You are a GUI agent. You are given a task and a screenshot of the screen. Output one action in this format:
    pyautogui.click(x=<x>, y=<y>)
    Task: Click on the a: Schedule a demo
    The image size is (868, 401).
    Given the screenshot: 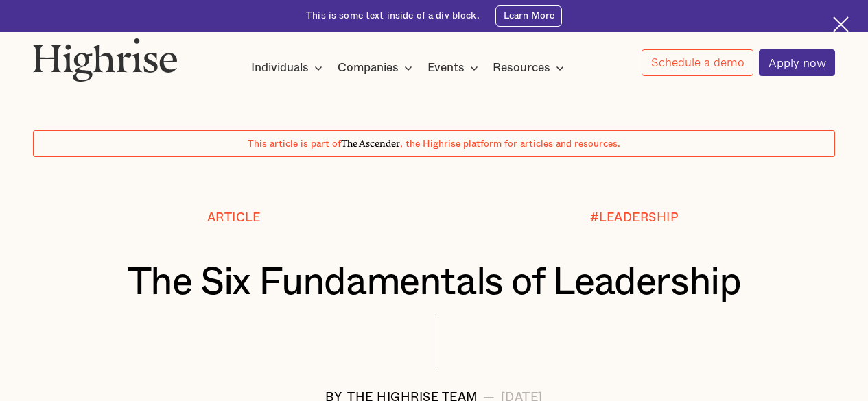 What is the action you would take?
    pyautogui.click(x=697, y=62)
    